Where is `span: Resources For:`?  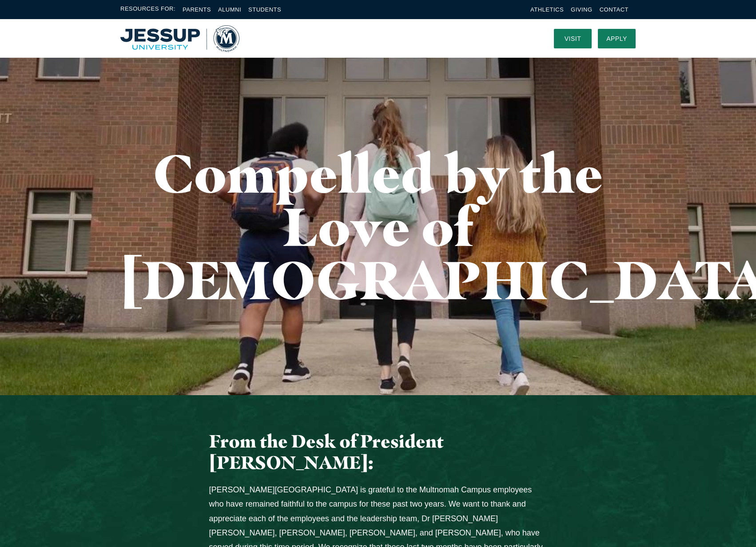 span: Resources For: is located at coordinates (148, 9).